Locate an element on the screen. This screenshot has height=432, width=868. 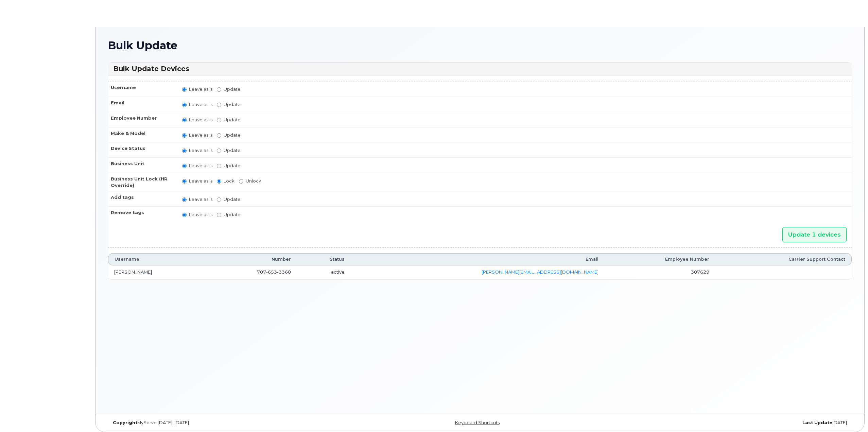
th: Device Status is located at coordinates (142, 150).